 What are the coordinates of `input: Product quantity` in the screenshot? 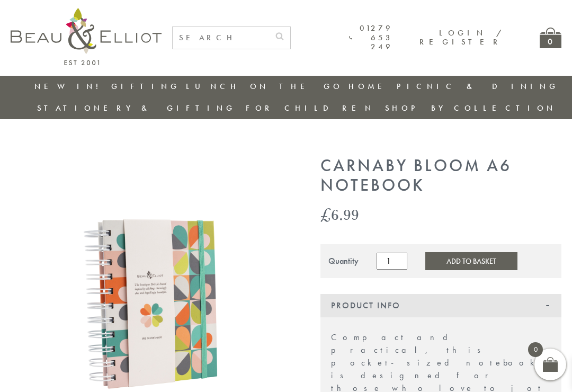 It's located at (392, 261).